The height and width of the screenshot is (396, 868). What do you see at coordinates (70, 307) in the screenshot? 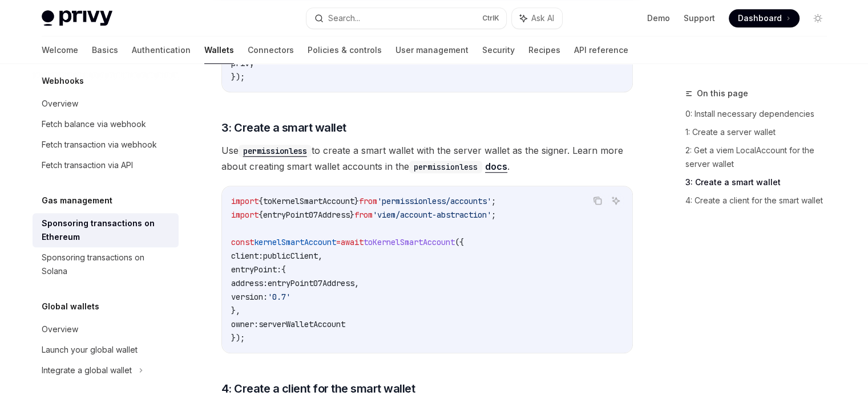
I see `h5: Global wallets` at bounding box center [70, 307].